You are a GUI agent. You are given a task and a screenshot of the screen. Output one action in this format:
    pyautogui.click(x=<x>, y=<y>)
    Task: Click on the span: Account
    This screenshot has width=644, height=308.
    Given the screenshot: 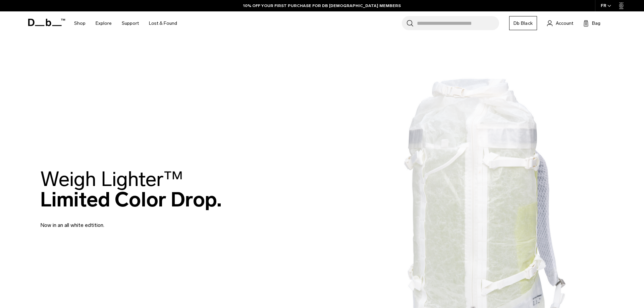 What is the action you would take?
    pyautogui.click(x=564, y=23)
    